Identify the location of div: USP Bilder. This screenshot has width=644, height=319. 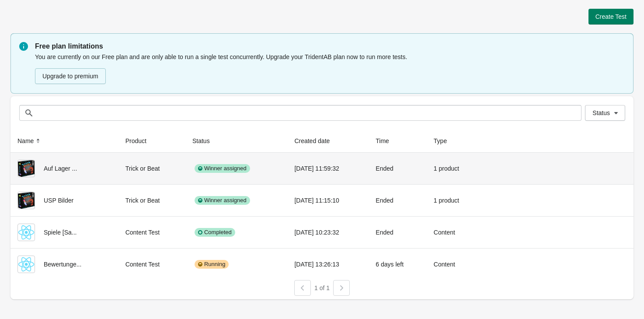
(64, 201).